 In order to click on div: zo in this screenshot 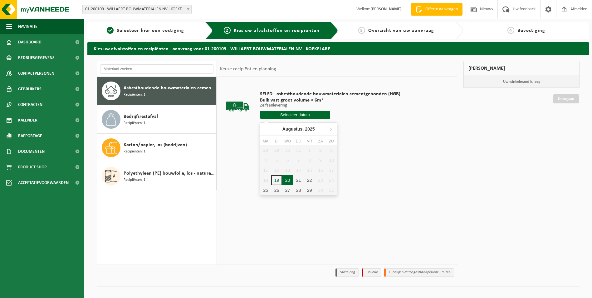, I will do `click(332, 141)`.